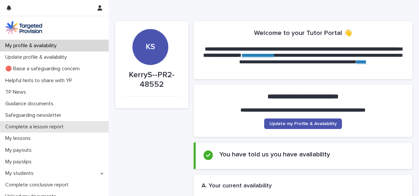 The image size is (419, 196). What do you see at coordinates (20, 161) in the screenshot?
I see `p: My payslips` at bounding box center [20, 161].